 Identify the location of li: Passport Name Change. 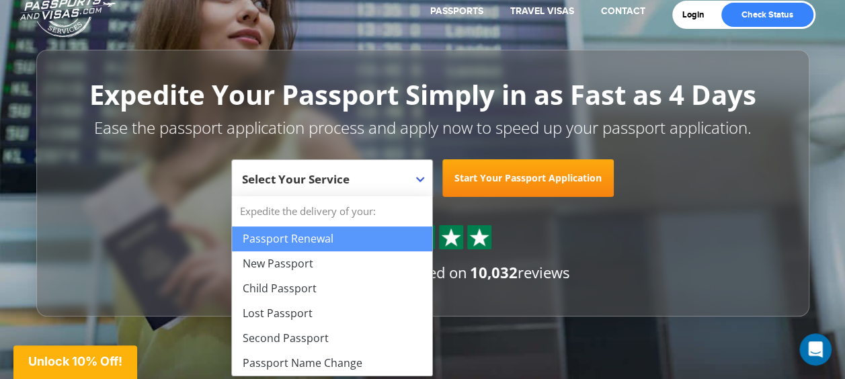
(332, 363).